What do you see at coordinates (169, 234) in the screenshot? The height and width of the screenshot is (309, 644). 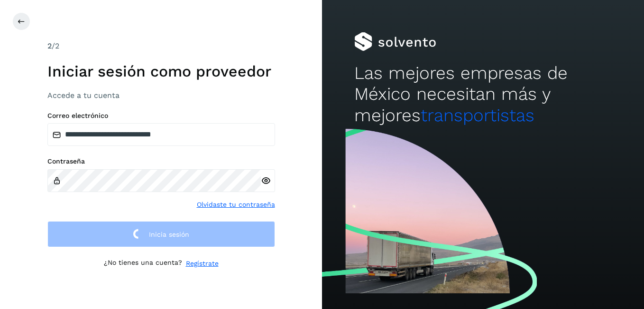 I see `span: Inicia sesión` at bounding box center [169, 234].